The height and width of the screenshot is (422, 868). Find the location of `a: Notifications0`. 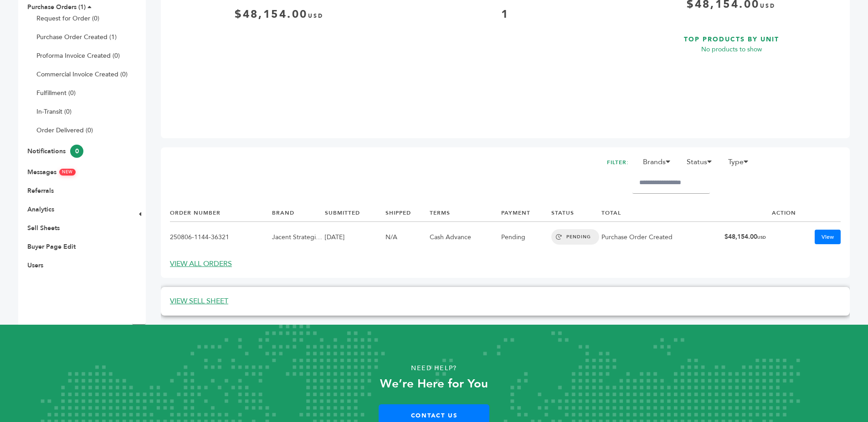

a: Notifications0 is located at coordinates (55, 151).